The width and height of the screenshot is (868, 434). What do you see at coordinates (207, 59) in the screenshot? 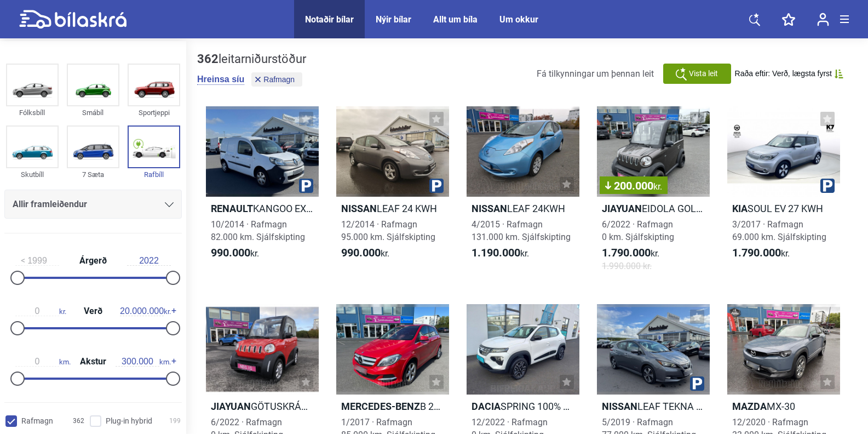
I see `b: 362` at bounding box center [207, 59].